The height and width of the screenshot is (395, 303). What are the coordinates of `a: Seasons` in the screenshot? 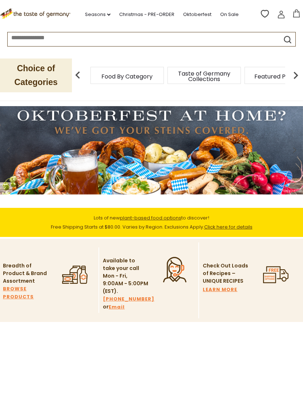 It's located at (98, 15).